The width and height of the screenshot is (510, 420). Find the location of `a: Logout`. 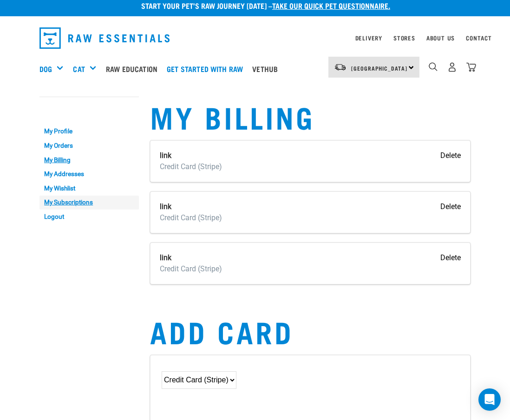

a: Logout is located at coordinates (89, 216).